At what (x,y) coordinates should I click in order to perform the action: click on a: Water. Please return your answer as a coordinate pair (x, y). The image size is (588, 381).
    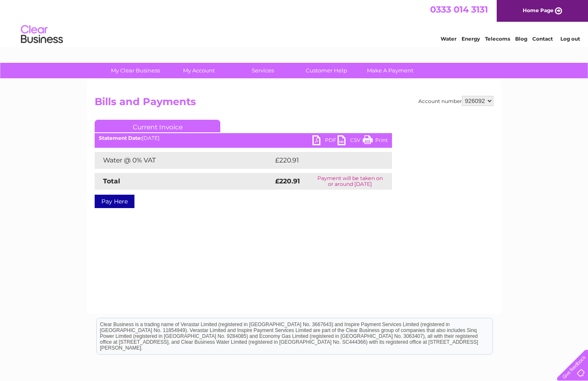
    Looking at the image, I should click on (448, 38).